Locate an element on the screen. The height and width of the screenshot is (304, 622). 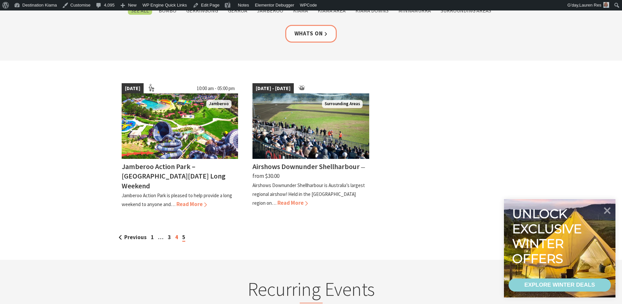
a: EXPLORE WINTER DEALS is located at coordinates (560, 285).